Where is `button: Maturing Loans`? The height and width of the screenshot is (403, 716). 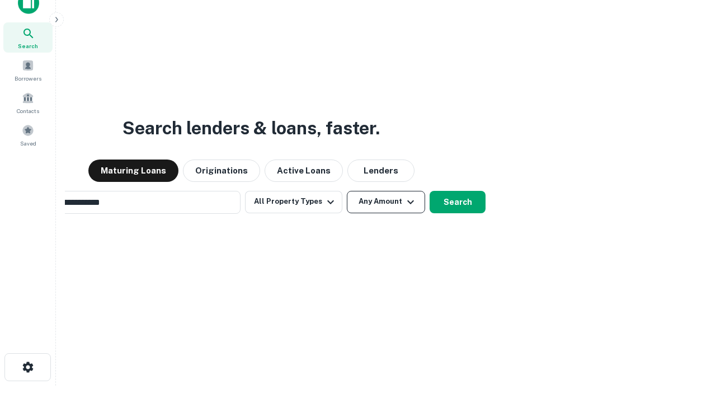 button: Maturing Loans is located at coordinates (133, 171).